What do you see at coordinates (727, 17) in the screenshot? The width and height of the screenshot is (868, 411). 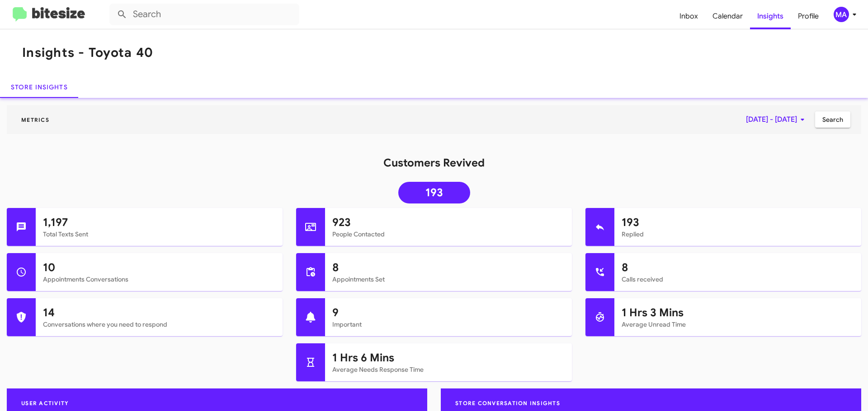 I see `a: Calendar` at bounding box center [727, 17].